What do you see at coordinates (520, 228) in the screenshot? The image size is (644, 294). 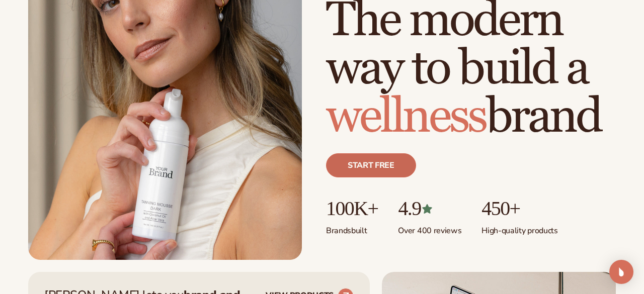 I see `p: High-quality products` at bounding box center [520, 228].